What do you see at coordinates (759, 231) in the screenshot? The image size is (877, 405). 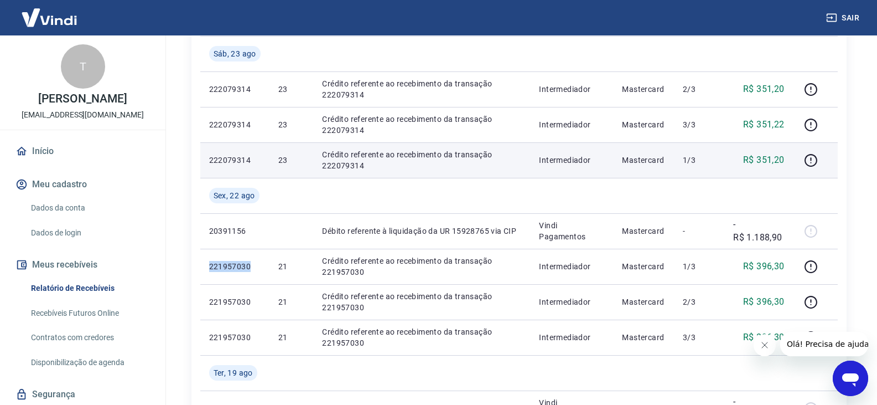 I see `p: -R$ 1.188,90` at bounding box center [759, 231].